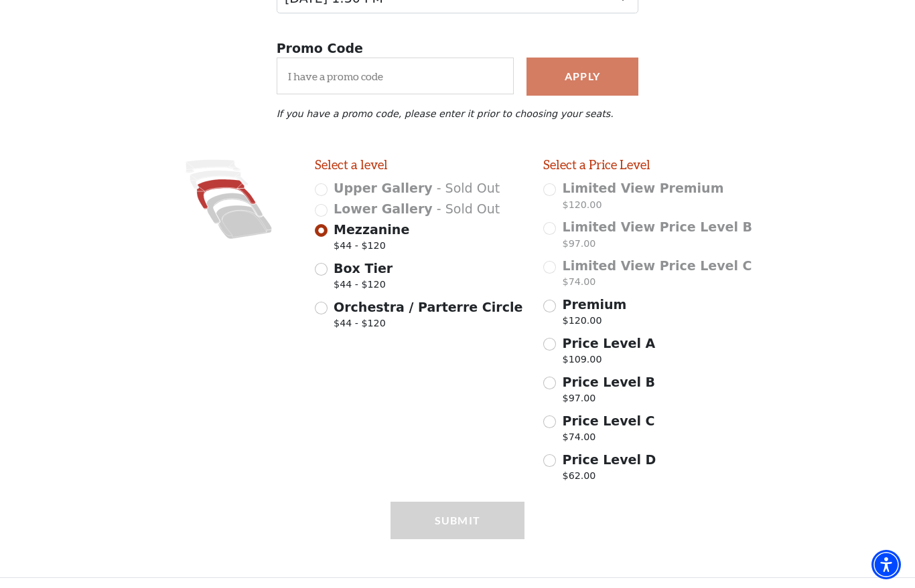 This screenshot has height=588, width=915. What do you see at coordinates (609, 343) in the screenshot?
I see `span: Price Level A` at bounding box center [609, 343].